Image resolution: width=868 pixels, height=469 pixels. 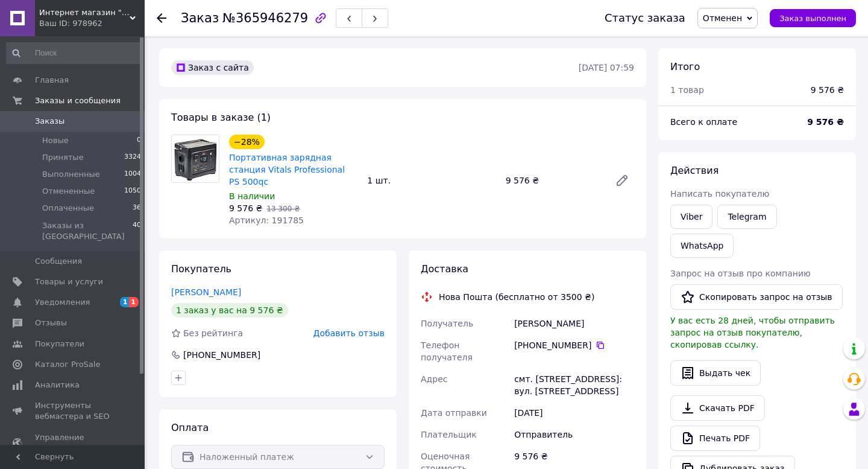 I want to click on b: 9 576 ₴, so click(x=825, y=122).